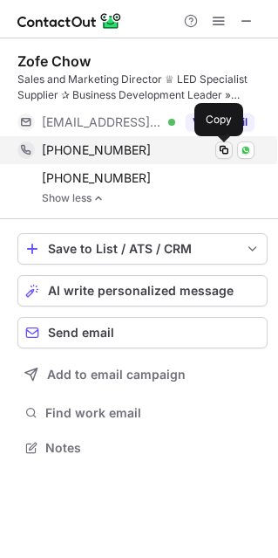  What do you see at coordinates (54, 61) in the screenshot?
I see `div: Zofe Chow` at bounding box center [54, 61].